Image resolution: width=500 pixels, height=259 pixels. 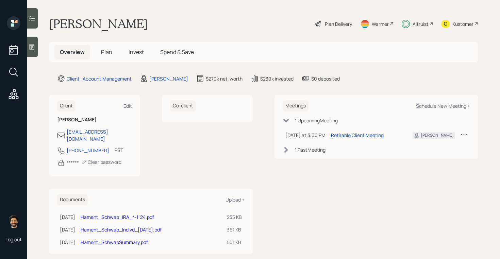 I want to click on div: PST, so click(x=119, y=150).